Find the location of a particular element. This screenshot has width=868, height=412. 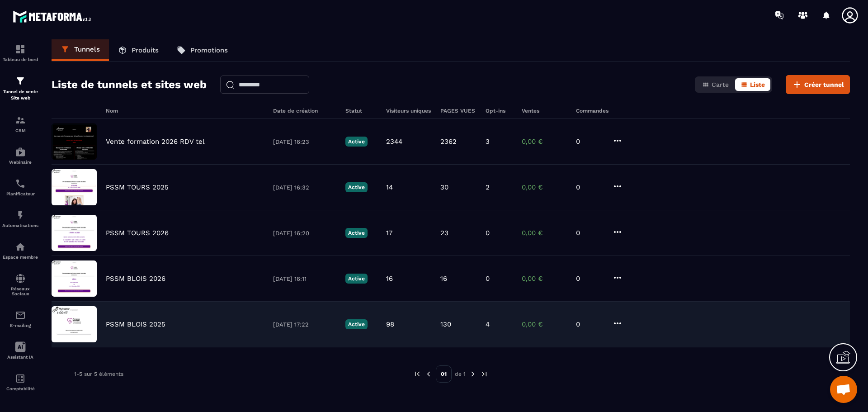

h6: Commandes is located at coordinates (592, 111).